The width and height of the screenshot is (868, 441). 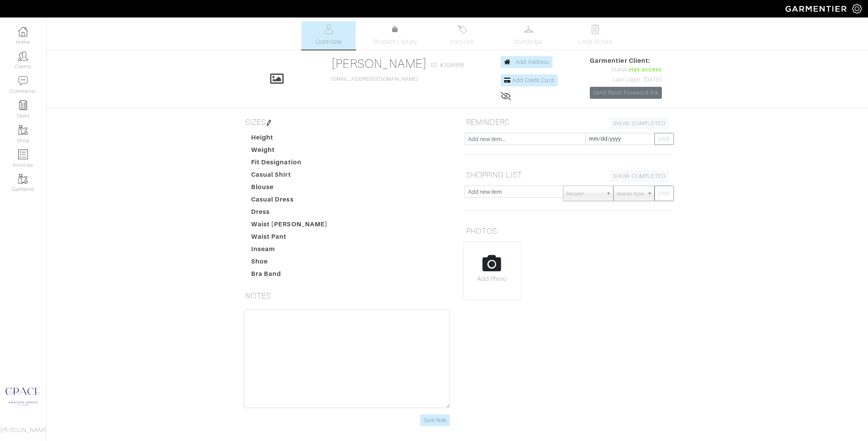 I want to click on h5: SIZES, so click(x=347, y=122).